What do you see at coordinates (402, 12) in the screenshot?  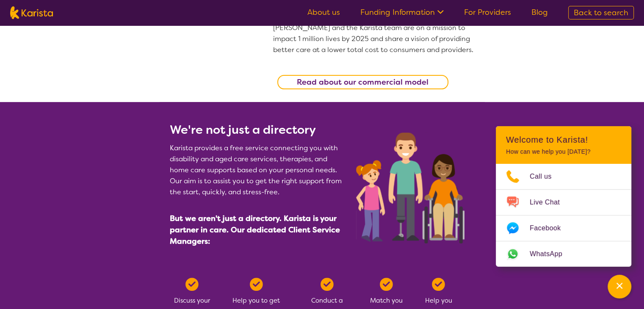 I see `a: Funding Information` at bounding box center [402, 12].